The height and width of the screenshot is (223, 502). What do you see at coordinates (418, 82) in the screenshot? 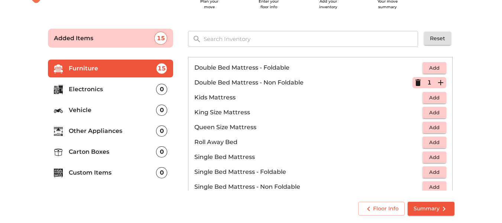
I see `button: Delete Item` at bounding box center [418, 82].